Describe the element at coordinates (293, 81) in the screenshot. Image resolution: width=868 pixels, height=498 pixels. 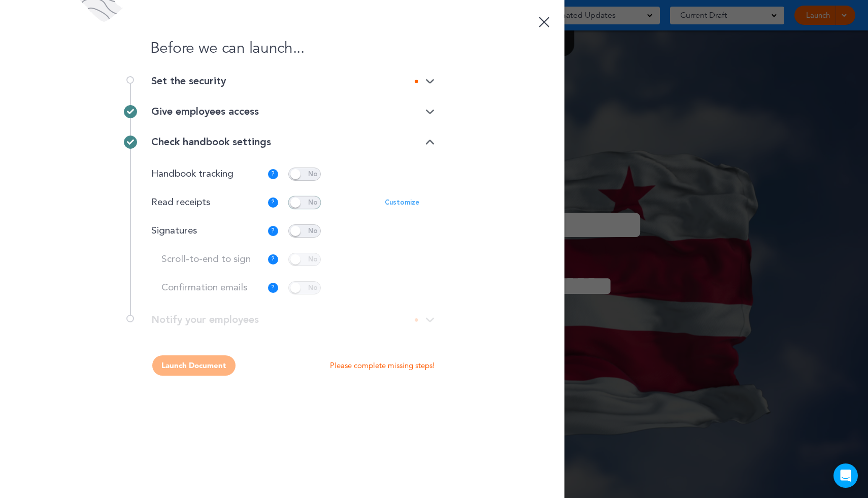
I see `div: Set the security` at that location.